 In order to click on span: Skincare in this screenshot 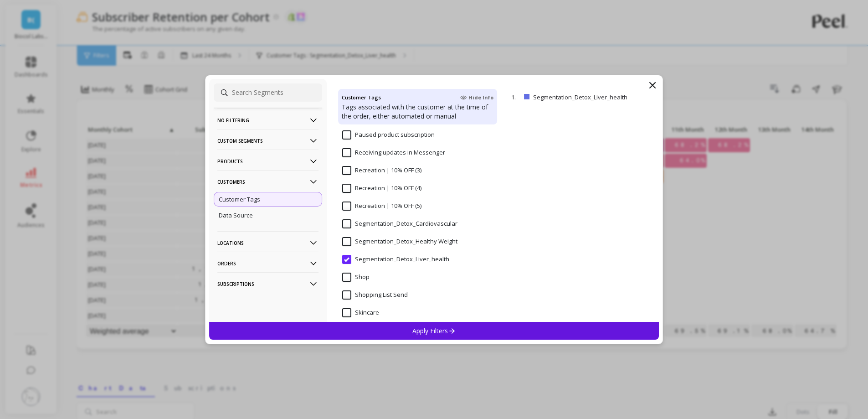, I will do `click(361, 312)`.